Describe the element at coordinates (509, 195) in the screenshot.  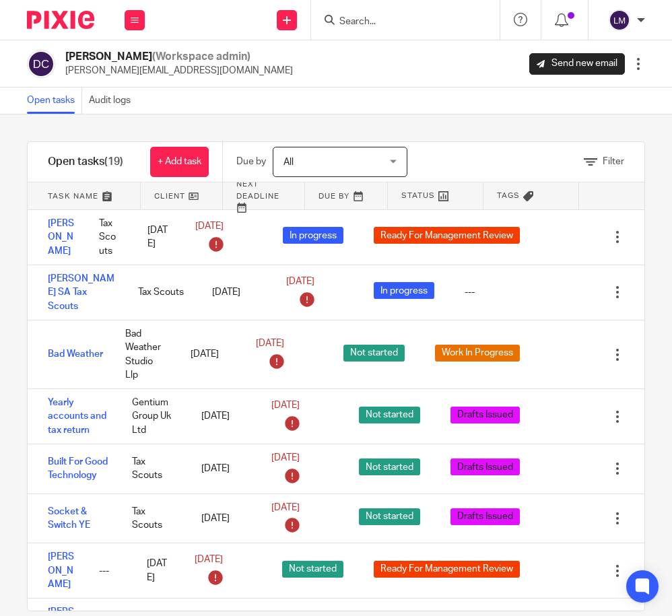
I see `span: Tags` at that location.